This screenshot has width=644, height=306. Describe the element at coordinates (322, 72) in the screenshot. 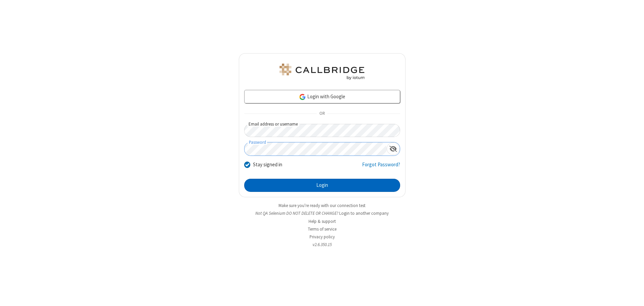

I see `img: QA Selenium DO NOT DELETE OR CHANGE` at that location.